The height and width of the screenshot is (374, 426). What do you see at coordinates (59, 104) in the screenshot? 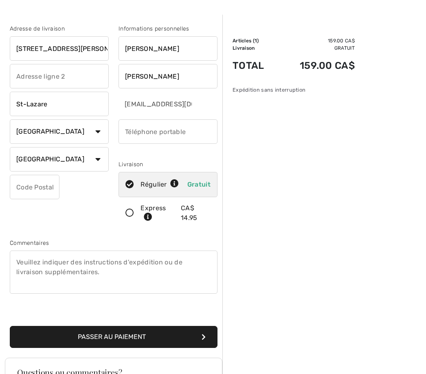
I see `input: Ville` at bounding box center [59, 104].